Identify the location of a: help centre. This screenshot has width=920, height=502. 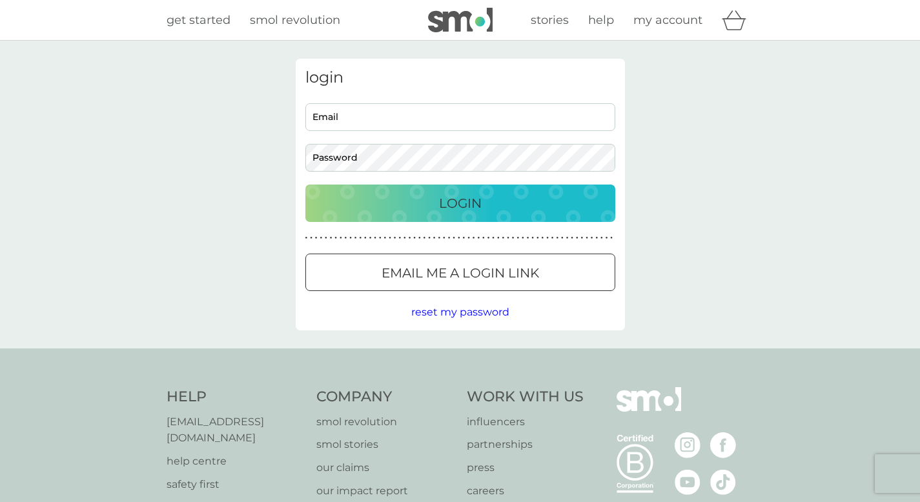
(235, 462).